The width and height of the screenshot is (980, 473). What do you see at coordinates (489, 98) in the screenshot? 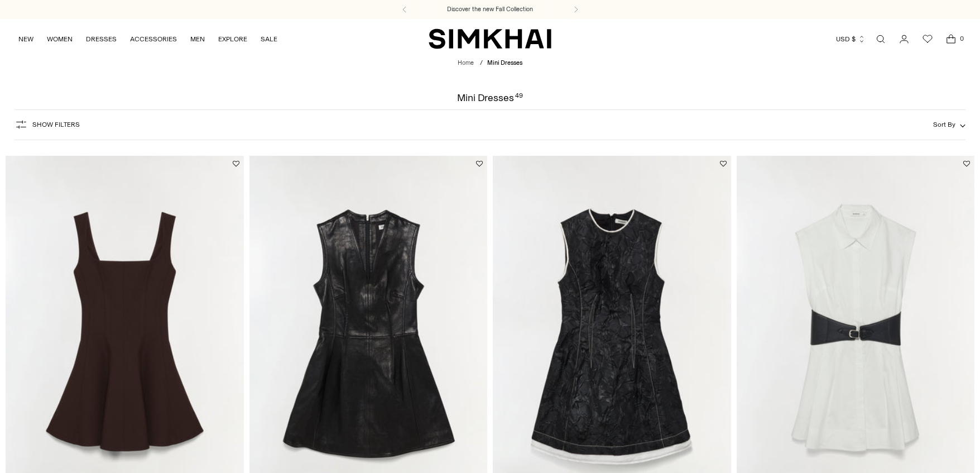
I see `h1: Mini Dresses` at bounding box center [489, 98].